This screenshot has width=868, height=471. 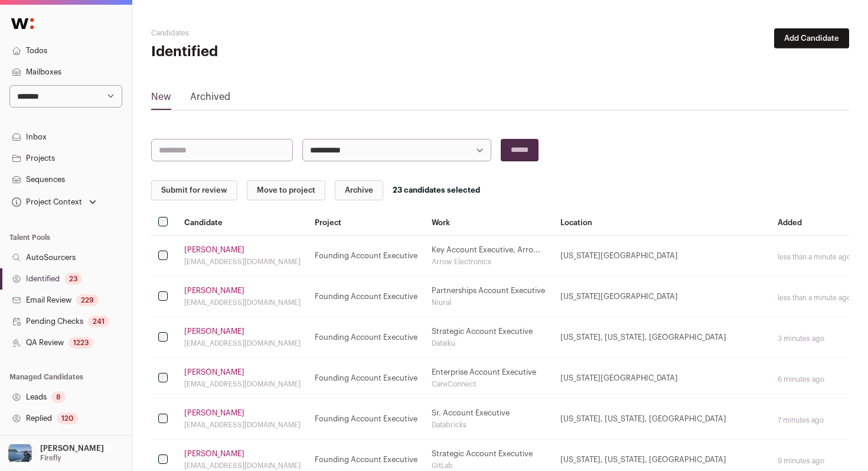 What do you see at coordinates (242, 223) in the screenshot?
I see `th: Candidate` at bounding box center [242, 223].